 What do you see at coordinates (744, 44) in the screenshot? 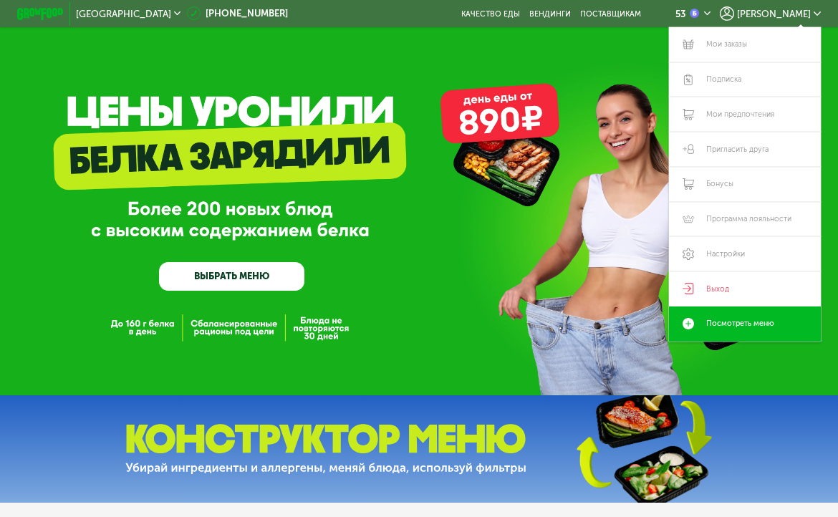
I see `a: Мои заказы` at bounding box center [744, 44].